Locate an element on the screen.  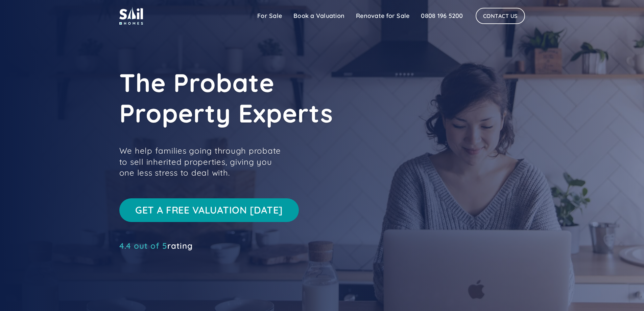
a: Book a Valuation is located at coordinates (319, 16).